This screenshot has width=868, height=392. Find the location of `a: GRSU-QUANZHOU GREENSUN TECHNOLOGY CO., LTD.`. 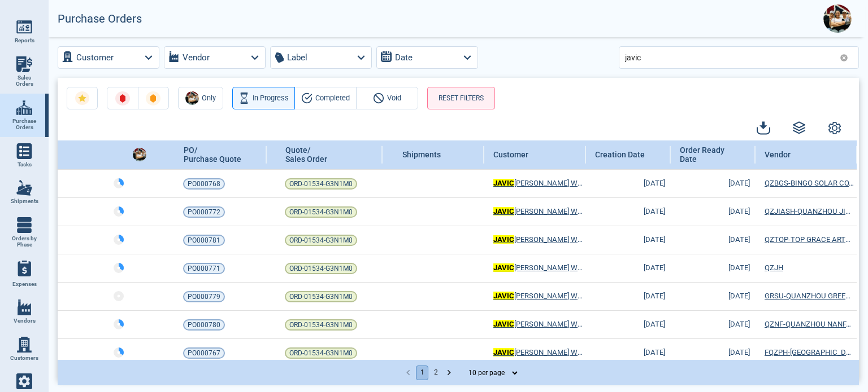

a: GRSU-QUANZHOU GREENSUN TECHNOLOGY CO., LTD. is located at coordinates (809, 296).